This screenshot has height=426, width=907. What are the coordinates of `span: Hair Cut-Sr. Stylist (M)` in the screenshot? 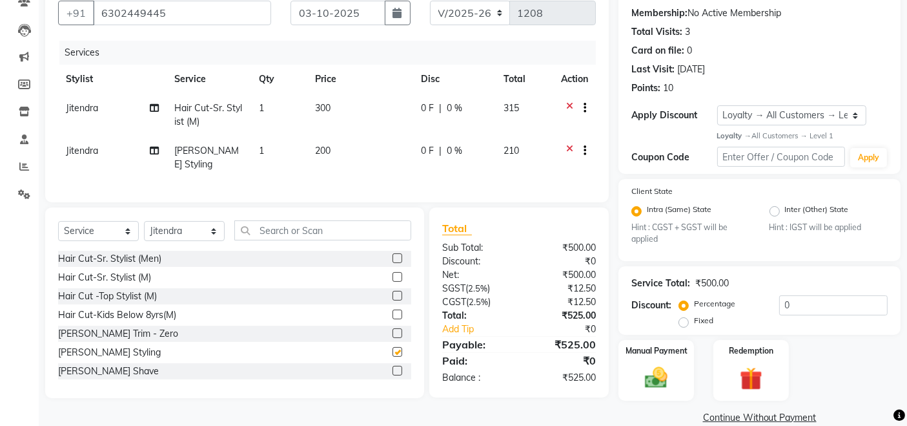 It's located at (208, 114).